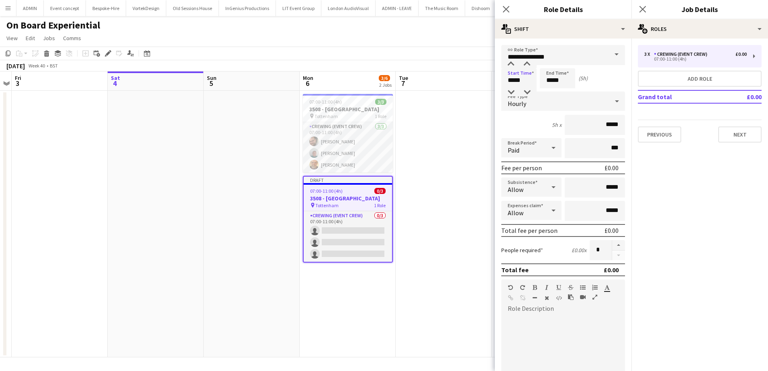 This screenshot has width=768, height=371. What do you see at coordinates (547, 298) in the screenshot?
I see `button: Clear Formatting` at bounding box center [547, 298].